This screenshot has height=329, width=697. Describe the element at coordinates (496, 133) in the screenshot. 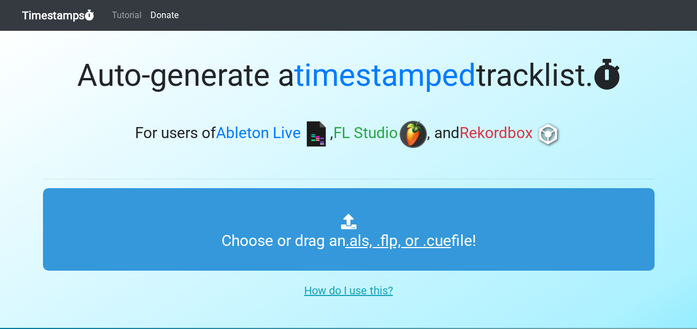

I see `span: Rekordbox` at that location.